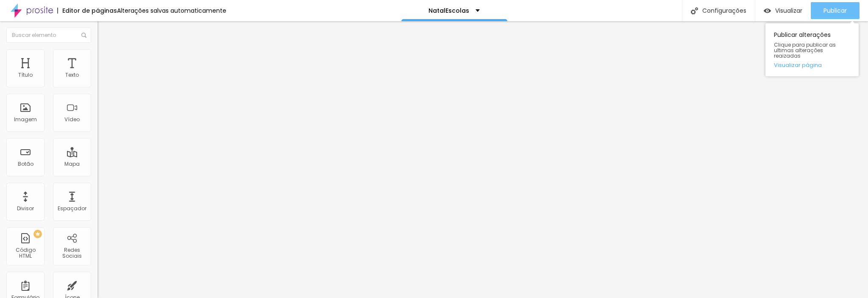  What do you see at coordinates (72, 164) in the screenshot?
I see `div: Mapa` at bounding box center [72, 164].